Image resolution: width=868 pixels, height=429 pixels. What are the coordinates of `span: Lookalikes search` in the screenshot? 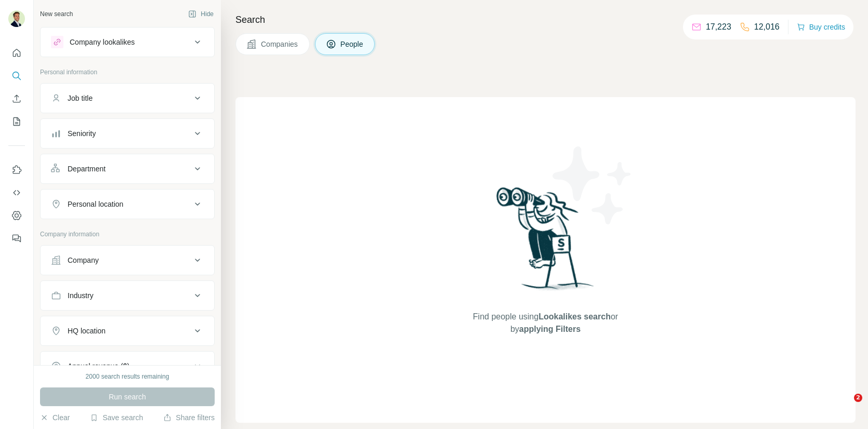 It's located at (575, 316).